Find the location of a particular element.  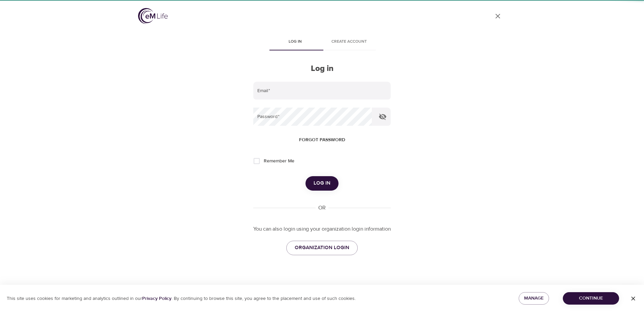

span: Remember Me is located at coordinates (279, 161).